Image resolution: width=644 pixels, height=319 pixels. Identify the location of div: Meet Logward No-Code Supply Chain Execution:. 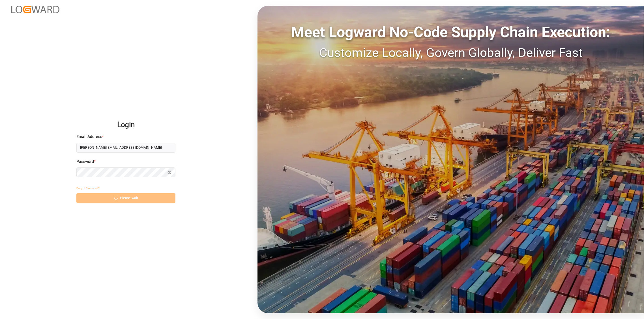
(451, 32).